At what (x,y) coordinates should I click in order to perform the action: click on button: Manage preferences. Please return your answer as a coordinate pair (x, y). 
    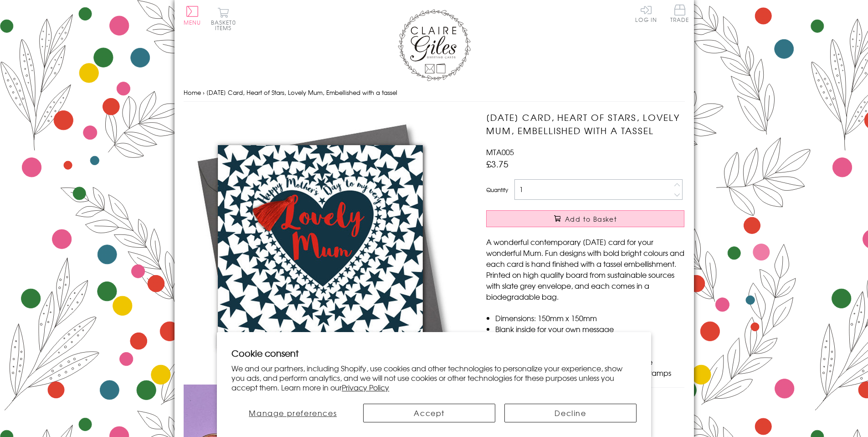
    Looking at the image, I should click on (293, 413).